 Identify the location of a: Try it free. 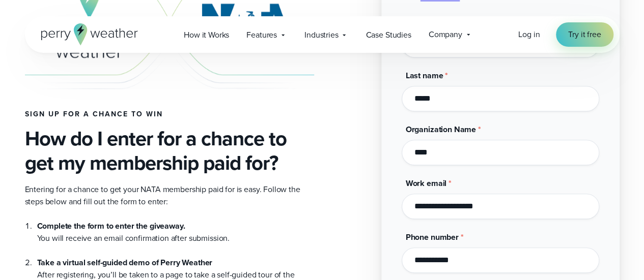
(584, 35).